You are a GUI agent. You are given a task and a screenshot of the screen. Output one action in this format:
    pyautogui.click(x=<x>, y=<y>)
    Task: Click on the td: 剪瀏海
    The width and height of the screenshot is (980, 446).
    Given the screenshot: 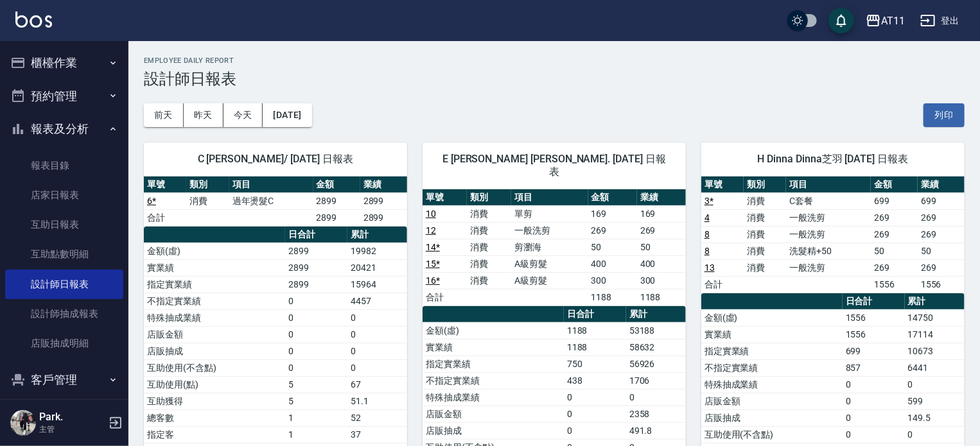 What is the action you would take?
    pyautogui.click(x=550, y=247)
    